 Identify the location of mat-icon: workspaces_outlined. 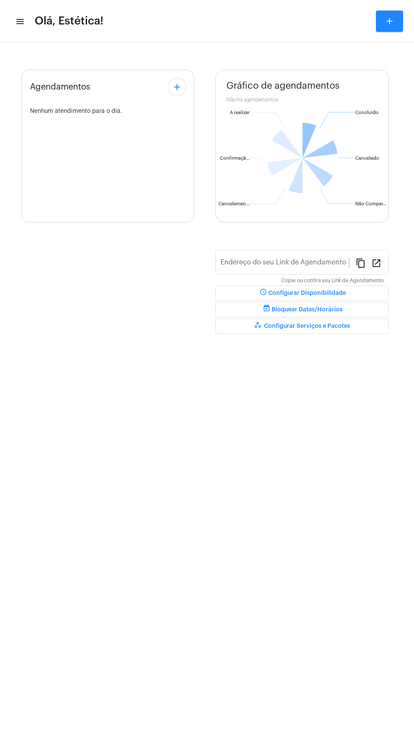
(259, 326).